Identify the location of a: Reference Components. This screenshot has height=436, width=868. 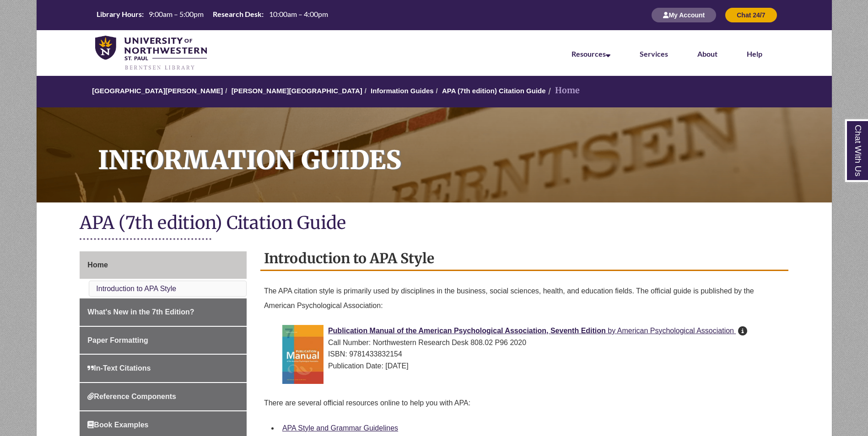
(163, 397).